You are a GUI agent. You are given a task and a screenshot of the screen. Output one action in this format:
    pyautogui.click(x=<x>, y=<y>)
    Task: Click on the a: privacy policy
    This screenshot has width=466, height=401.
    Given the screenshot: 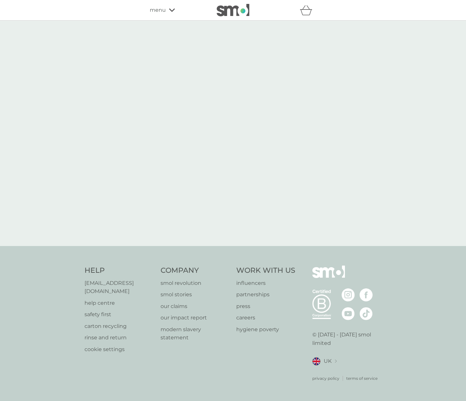 What is the action you would take?
    pyautogui.click(x=325, y=378)
    